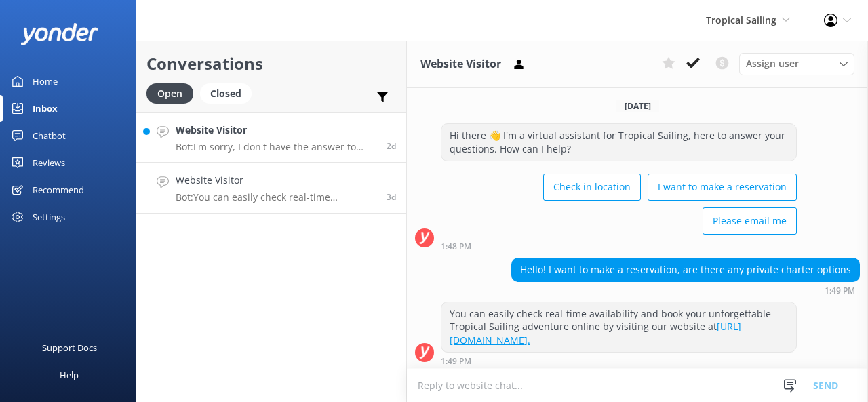  What do you see at coordinates (59, 34) in the screenshot?
I see `img: yonder-white-logo.png` at bounding box center [59, 34].